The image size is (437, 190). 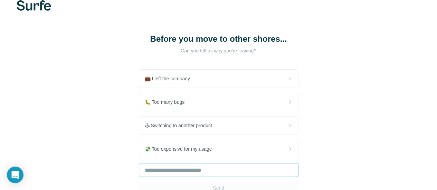 What do you see at coordinates (34, 6) in the screenshot?
I see `img: Surfe's logo` at bounding box center [34, 6].